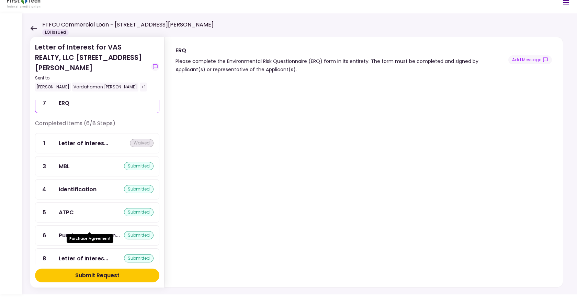 The height and width of the screenshot is (303, 577). I want to click on div: MBL, so click(64, 166).